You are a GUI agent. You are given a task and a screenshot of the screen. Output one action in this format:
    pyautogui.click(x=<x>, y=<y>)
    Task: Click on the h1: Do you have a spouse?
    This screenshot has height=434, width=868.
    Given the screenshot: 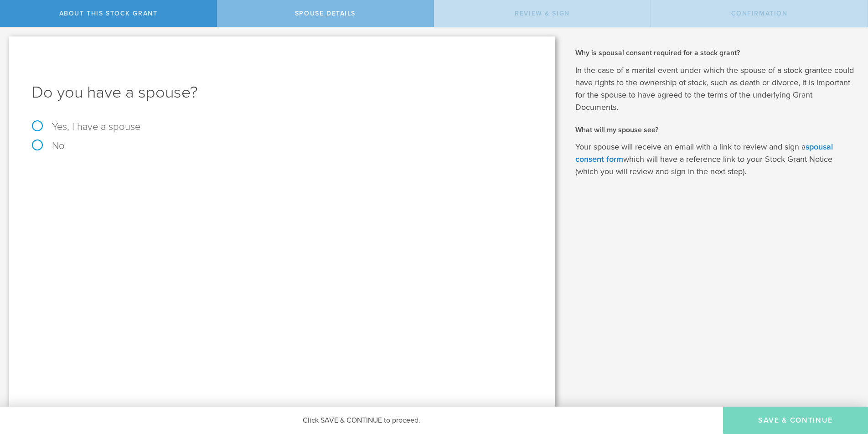 What is the action you would take?
    pyautogui.click(x=282, y=93)
    